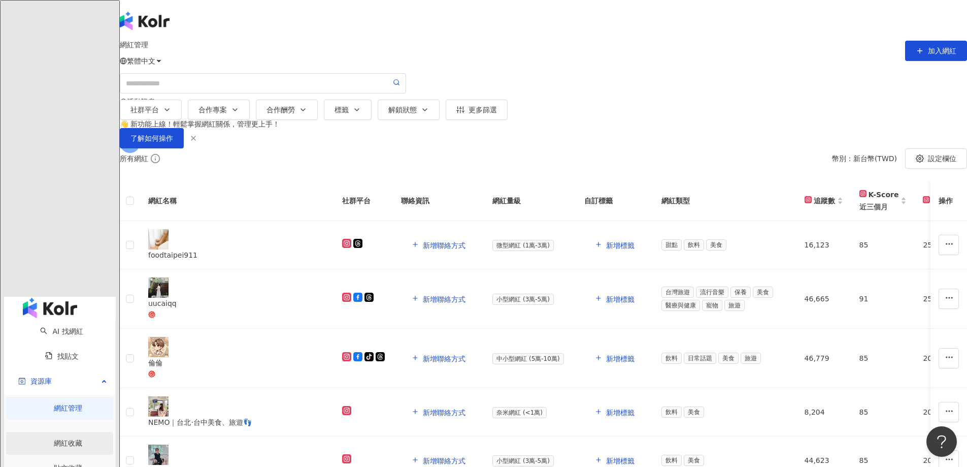 This screenshot has height=467, width=967. I want to click on span: 近三個月, so click(879, 207).